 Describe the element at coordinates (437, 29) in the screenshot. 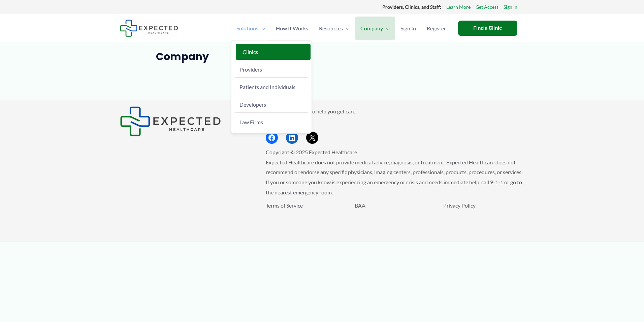

I see `span: Register` at that location.